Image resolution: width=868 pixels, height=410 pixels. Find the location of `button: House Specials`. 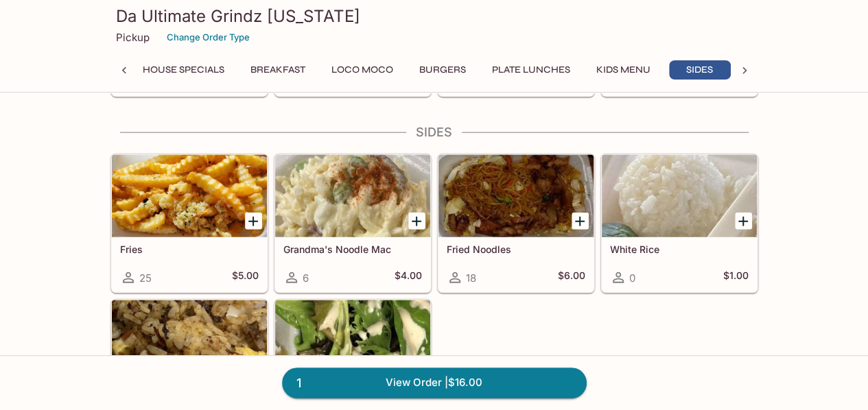

button: House Specials is located at coordinates (183, 70).